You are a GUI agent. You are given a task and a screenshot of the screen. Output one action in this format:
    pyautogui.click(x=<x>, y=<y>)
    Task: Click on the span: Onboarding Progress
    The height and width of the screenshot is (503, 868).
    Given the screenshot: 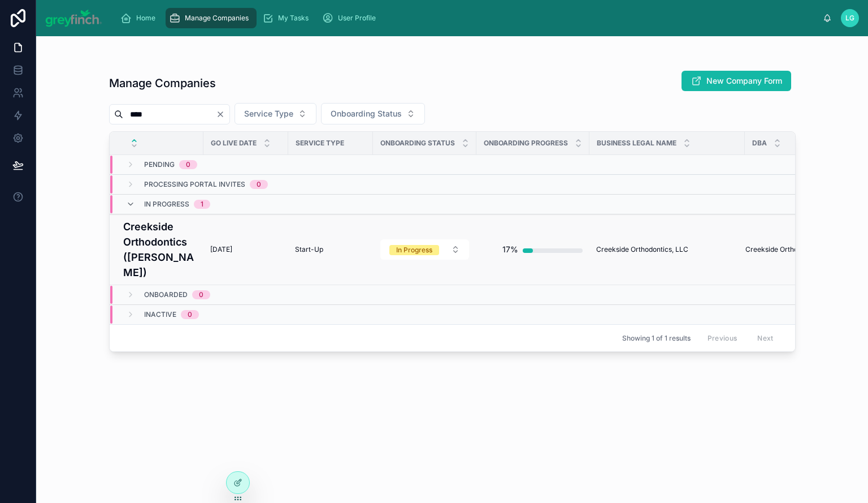 What is the action you would take?
    pyautogui.click(x=525, y=143)
    